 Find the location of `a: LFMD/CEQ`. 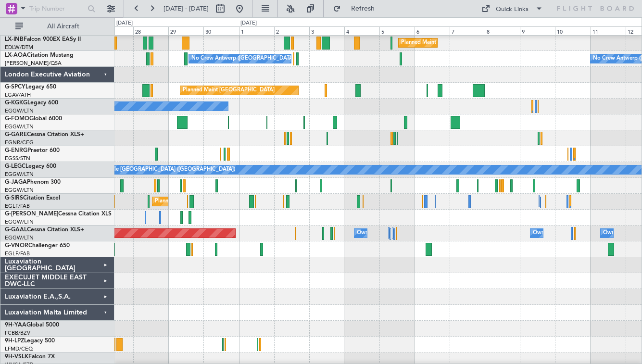

a: LFMD/CEQ is located at coordinates (19, 348).